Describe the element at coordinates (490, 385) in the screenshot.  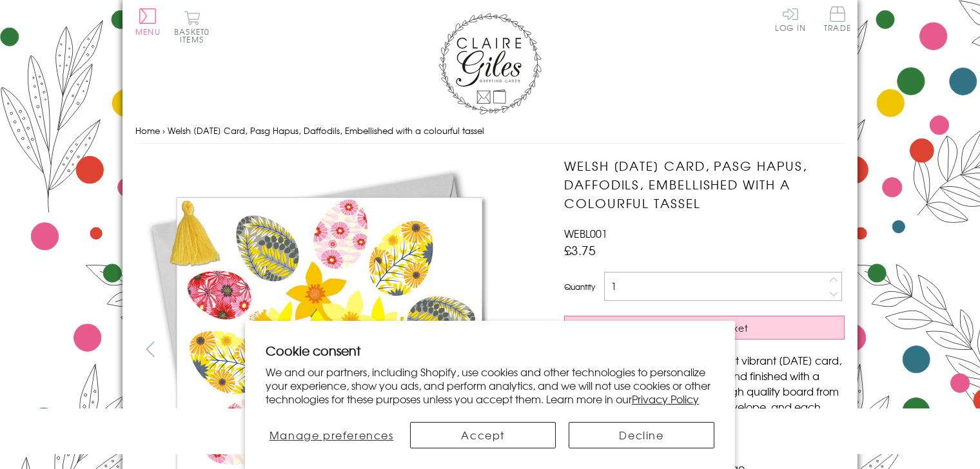
I see `p: We and our partners, including Shopify, use cookies and other technologies to personalize your ex...` at that location.